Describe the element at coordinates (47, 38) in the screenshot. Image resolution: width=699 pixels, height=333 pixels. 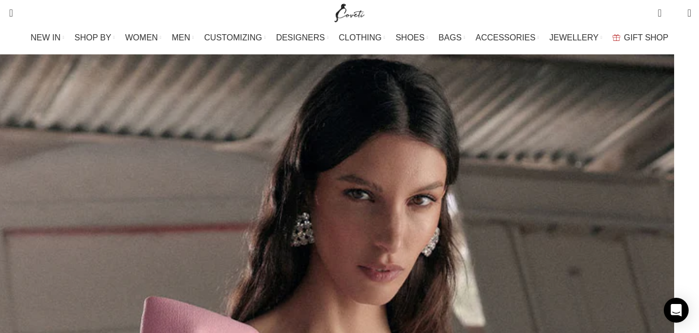
I see `a: NEW IN` at that location.